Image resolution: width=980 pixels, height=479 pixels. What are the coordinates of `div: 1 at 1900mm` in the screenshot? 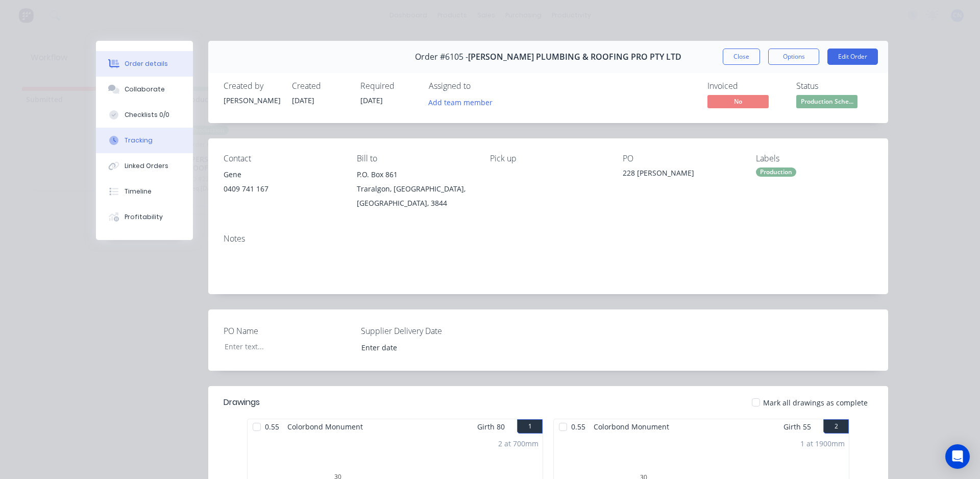 It's located at (822, 443).